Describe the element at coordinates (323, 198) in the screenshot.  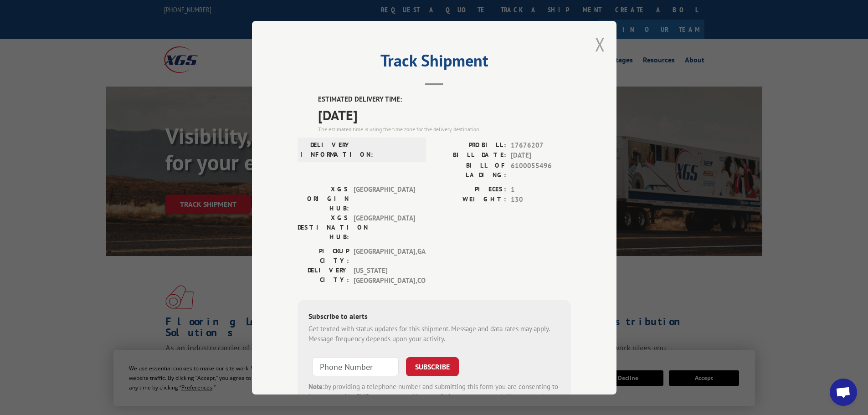
I see `label: XGS ORIGIN HUB:` at that location.